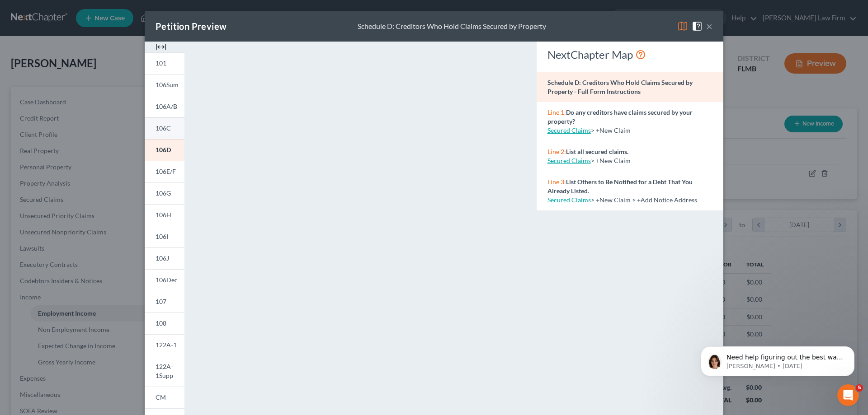 The height and width of the screenshot is (415, 868). Describe the element at coordinates (161, 397) in the screenshot. I see `span: CM` at that location.